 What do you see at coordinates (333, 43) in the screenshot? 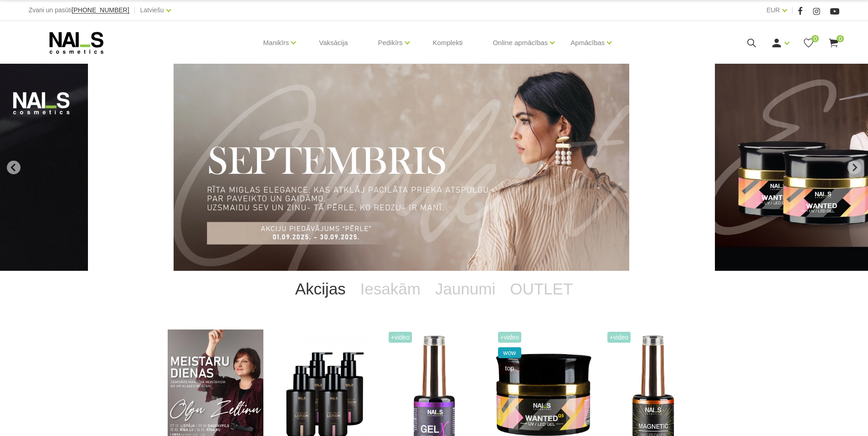
I see `a: Vaksācija` at bounding box center [333, 43].